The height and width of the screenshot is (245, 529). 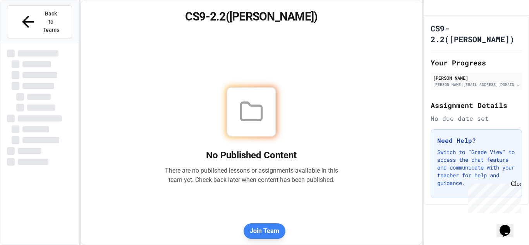 What do you see at coordinates (477, 168) in the screenshot?
I see `p: Switch to "Grade View" to access the chat feature and communicate with your teacher for help and ...` at bounding box center [477, 168].